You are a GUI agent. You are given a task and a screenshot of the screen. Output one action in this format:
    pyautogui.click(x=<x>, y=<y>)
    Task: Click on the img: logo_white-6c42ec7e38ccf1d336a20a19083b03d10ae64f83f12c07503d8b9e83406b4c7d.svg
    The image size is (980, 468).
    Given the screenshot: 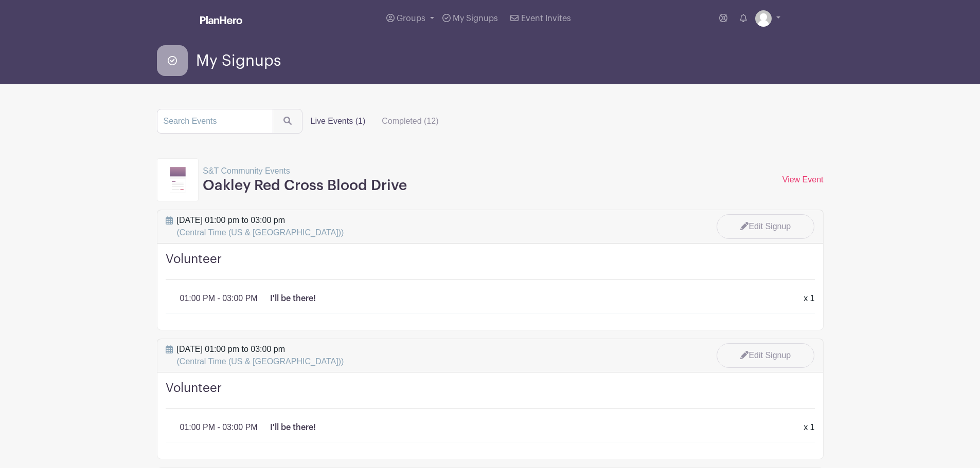 What is the action you would take?
    pyautogui.click(x=221, y=20)
    